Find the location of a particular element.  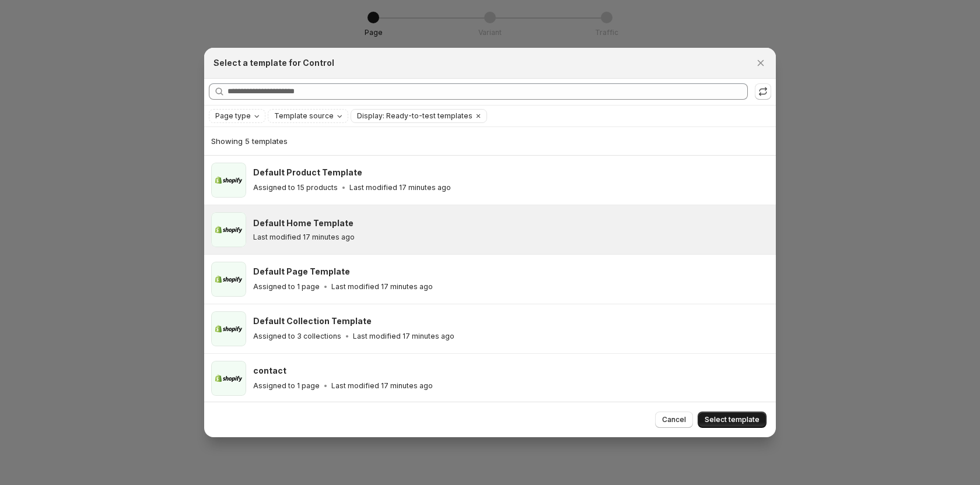

h3: Default Home Template is located at coordinates (303, 223).